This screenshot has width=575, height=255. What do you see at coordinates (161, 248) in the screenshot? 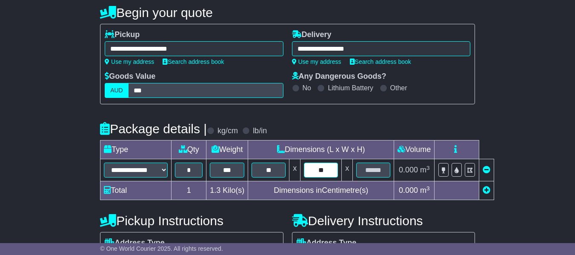
I see `span: © One World Courier 2025. All rights reserved.` at bounding box center [161, 248].